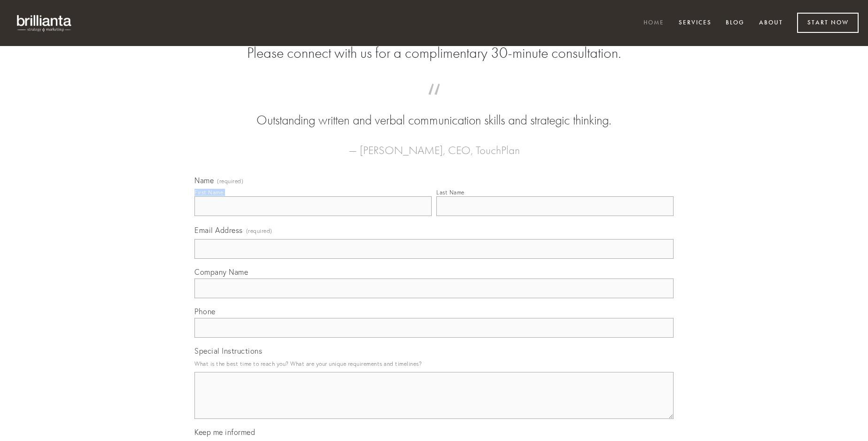 This screenshot has width=868, height=441. What do you see at coordinates (228, 351) in the screenshot?
I see `span: Special Instructions` at bounding box center [228, 351].